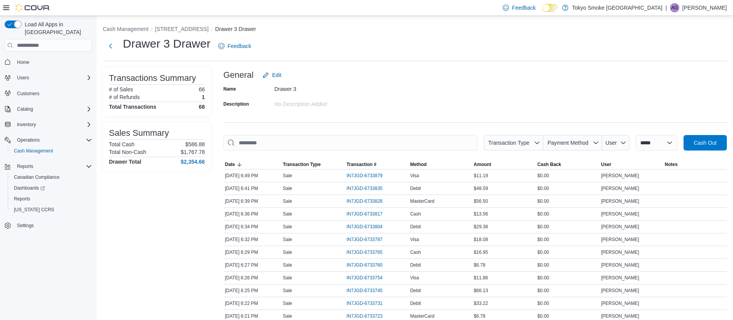 The width and height of the screenshot is (733, 320). What do you see at coordinates (235, 46) in the screenshot?
I see `a: Feedback` at bounding box center [235, 46].